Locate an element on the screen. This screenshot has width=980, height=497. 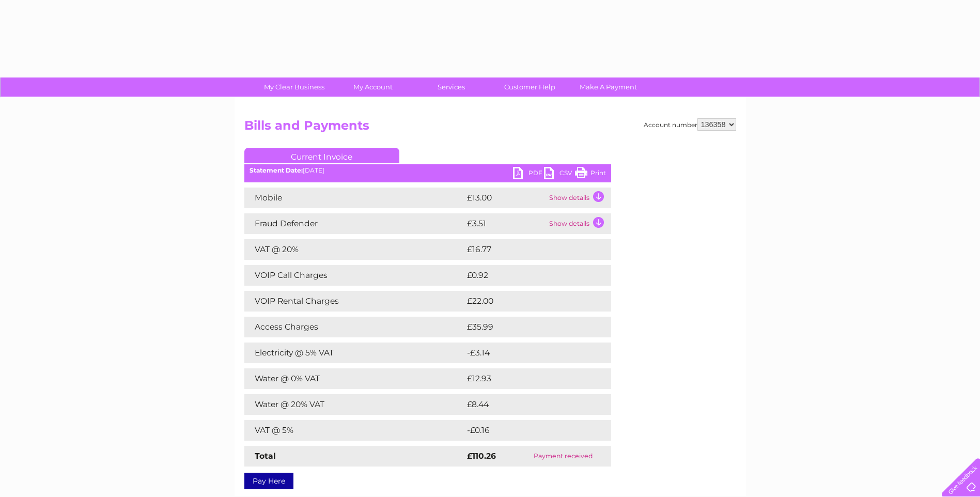
td: VOIP Call Charges is located at coordinates (354, 276).